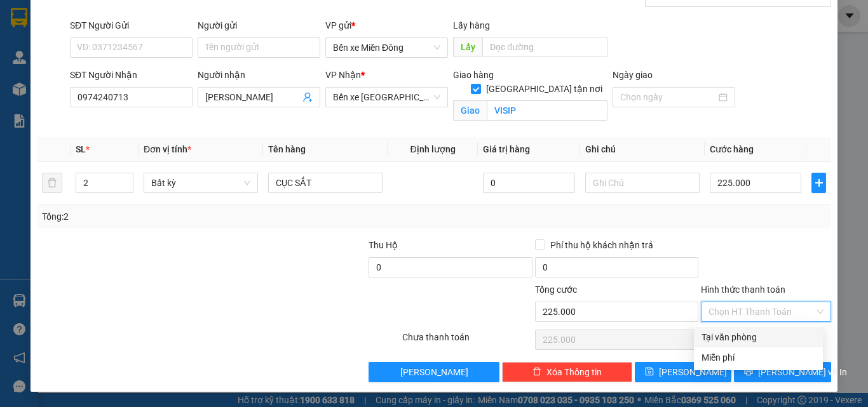 The image size is (868, 407). What do you see at coordinates (432, 149) in the screenshot?
I see `span: Định lượng` at bounding box center [432, 149].